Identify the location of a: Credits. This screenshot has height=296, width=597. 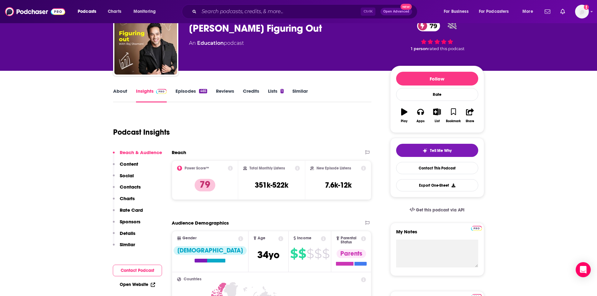
(251, 95).